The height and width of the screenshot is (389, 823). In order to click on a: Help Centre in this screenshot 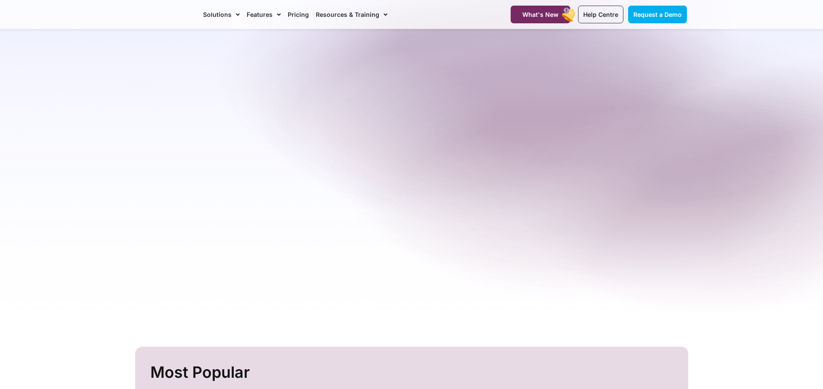, I will do `click(600, 14)`.